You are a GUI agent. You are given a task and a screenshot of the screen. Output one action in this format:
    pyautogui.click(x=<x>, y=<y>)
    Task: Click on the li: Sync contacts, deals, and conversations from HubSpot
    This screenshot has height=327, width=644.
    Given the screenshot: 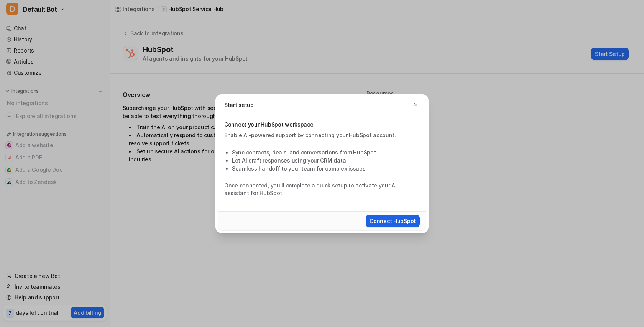 What is the action you would take?
    pyautogui.click(x=326, y=152)
    